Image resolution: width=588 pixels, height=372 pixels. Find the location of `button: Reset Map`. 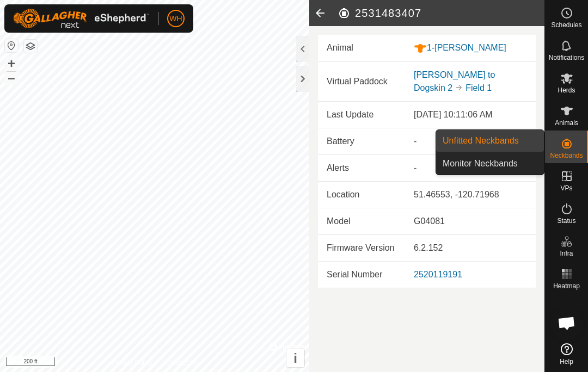

button: Reset Map is located at coordinates (11, 46).